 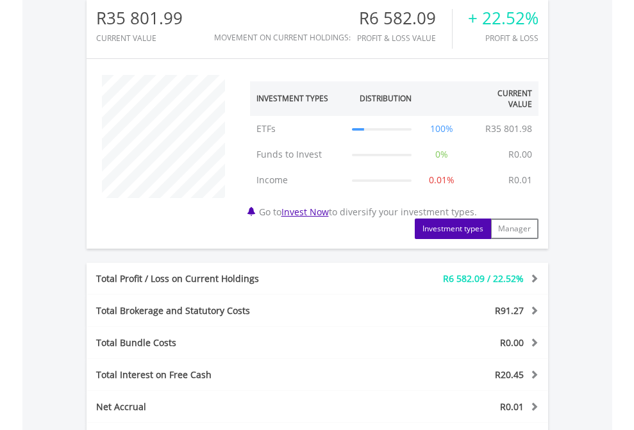 I want to click on td: R0.01, so click(x=520, y=180).